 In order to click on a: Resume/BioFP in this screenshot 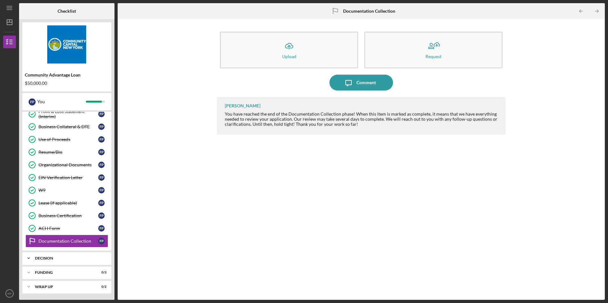, I will do `click(67, 152)`.